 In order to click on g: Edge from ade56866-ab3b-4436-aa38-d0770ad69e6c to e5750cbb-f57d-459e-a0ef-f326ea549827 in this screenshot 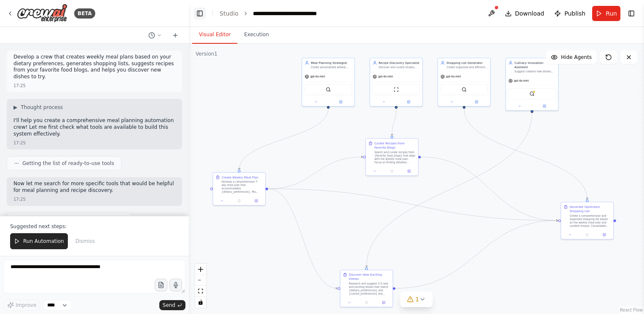, I will do `click(490, 189)`.